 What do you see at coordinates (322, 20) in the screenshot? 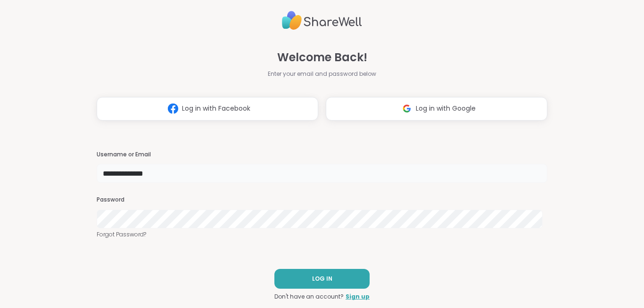
I see `img: ShareWell Logo` at bounding box center [322, 20].